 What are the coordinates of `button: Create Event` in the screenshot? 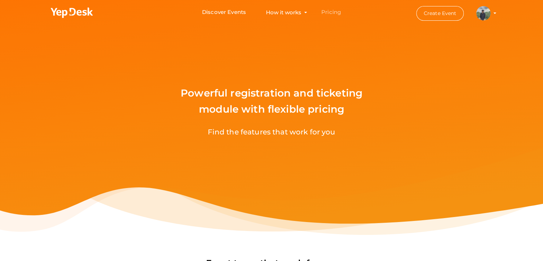 It's located at (440, 13).